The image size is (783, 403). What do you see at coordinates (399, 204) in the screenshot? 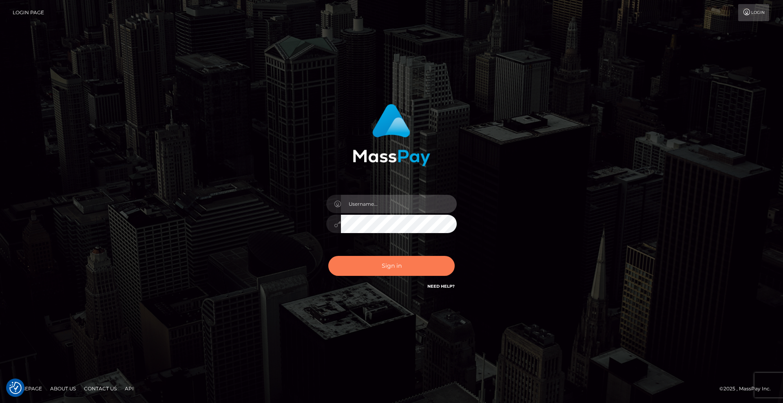
I see `input: Username...` at bounding box center [399, 204].